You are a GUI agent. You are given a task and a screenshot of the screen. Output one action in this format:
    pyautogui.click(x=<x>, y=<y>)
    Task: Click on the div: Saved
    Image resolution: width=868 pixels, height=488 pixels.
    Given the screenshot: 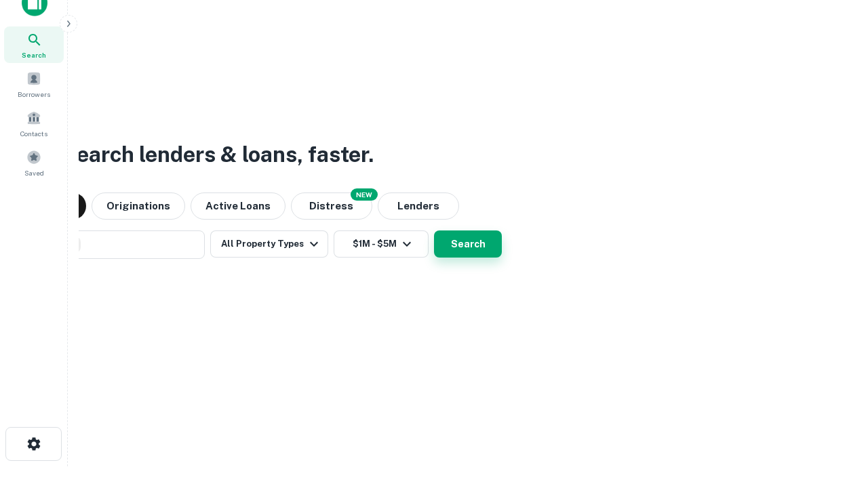 What is the action you would take?
    pyautogui.click(x=34, y=163)
    